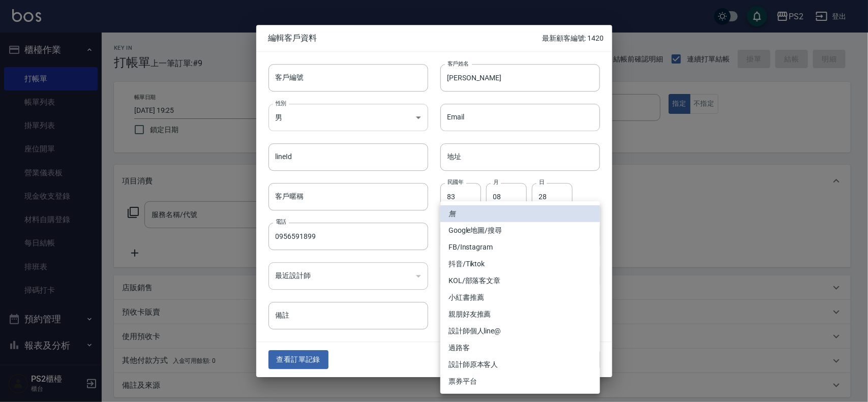 The height and width of the screenshot is (402, 868). Describe the element at coordinates (452, 213) in the screenshot. I see `em: 無` at that location.